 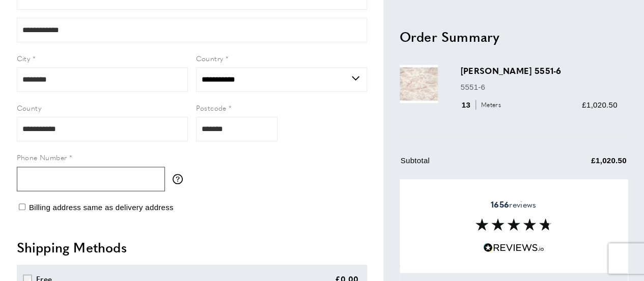 What do you see at coordinates (599, 105) in the screenshot?
I see `span: £1,020.50` at bounding box center [599, 105].